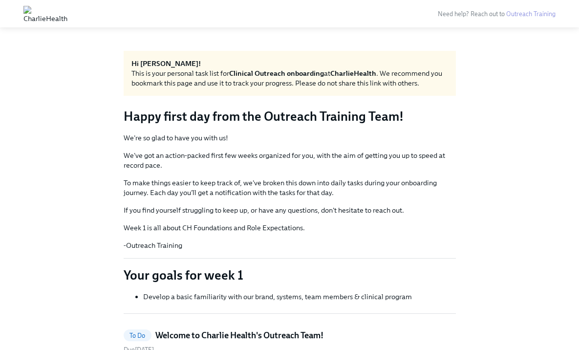 Image resolution: width=579 pixels, height=350 pixels. What do you see at coordinates (290, 245) in the screenshot?
I see `p: -Outreach Training` at bounding box center [290, 245].